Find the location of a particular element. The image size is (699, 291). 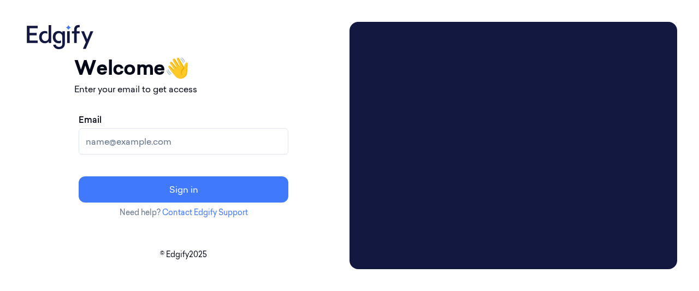

p: Enter your email to get access is located at coordinates (183, 89).